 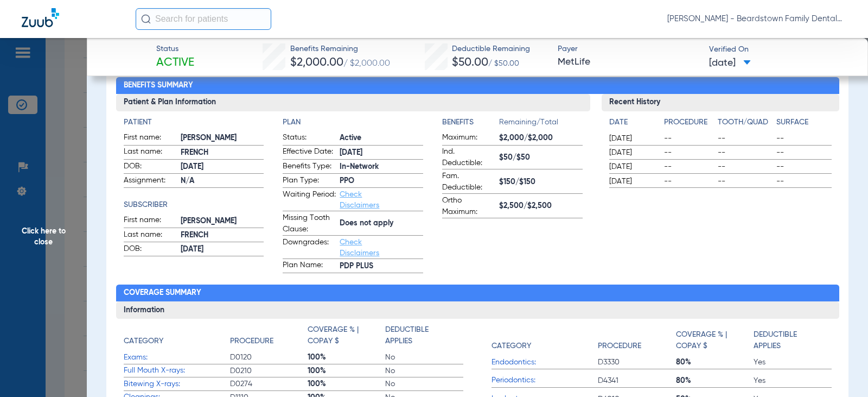 I want to click on span: $150/$150, so click(x=541, y=182).